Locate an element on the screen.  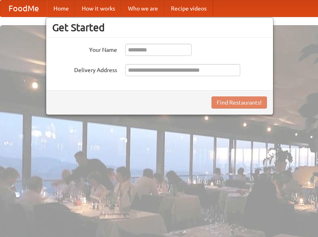
h3: Get Started is located at coordinates (160, 28).